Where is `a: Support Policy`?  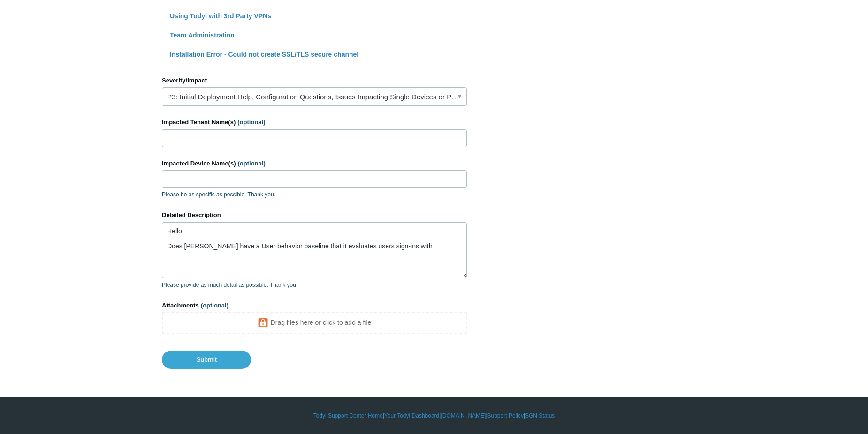 a: Support Policy is located at coordinates (505, 416).